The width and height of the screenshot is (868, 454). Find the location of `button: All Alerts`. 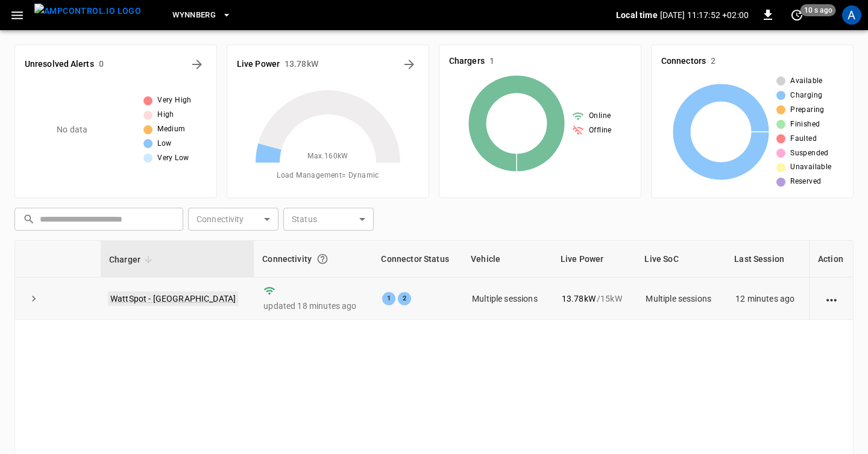

button: All Alerts is located at coordinates (197, 64).